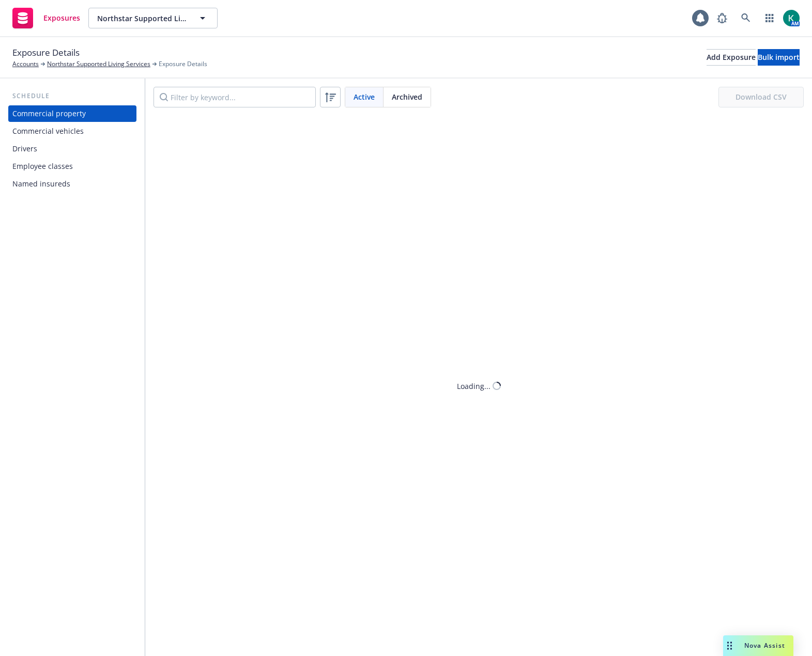 The image size is (812, 656). What do you see at coordinates (26, 64) in the screenshot?
I see `a: Accounts` at bounding box center [26, 64].